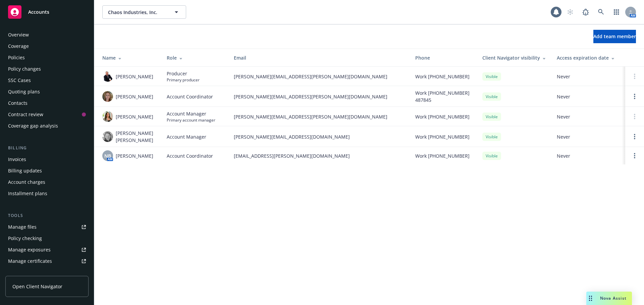  Describe the element at coordinates (47, 250) in the screenshot. I see `a: Manage exposures` at that location.